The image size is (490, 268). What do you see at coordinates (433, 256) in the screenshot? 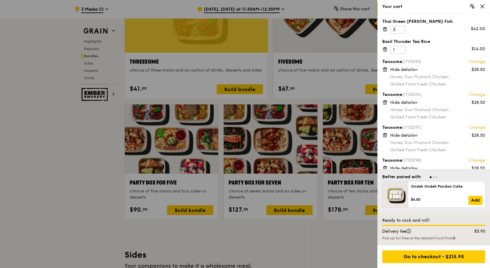
I see `div: Go to checkout - $215.95` at bounding box center [433, 256].